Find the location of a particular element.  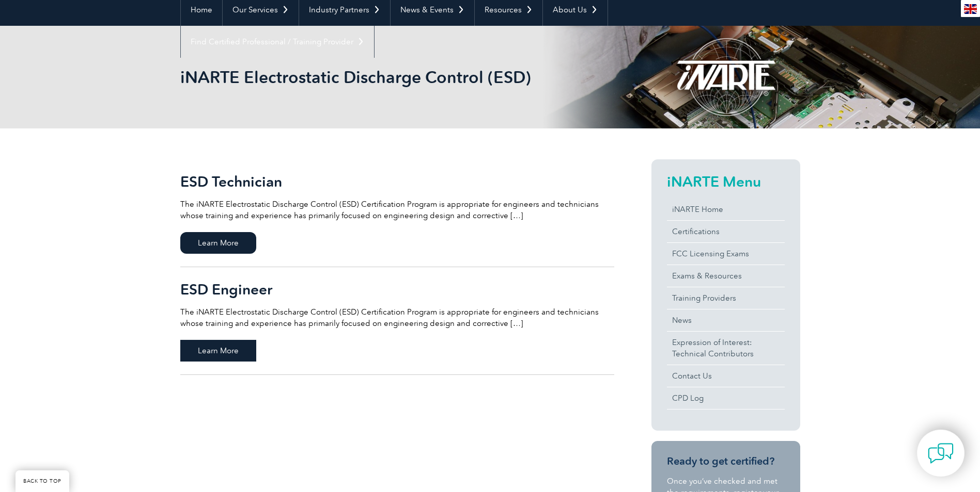

a: iNARTE Home is located at coordinates (726, 209).